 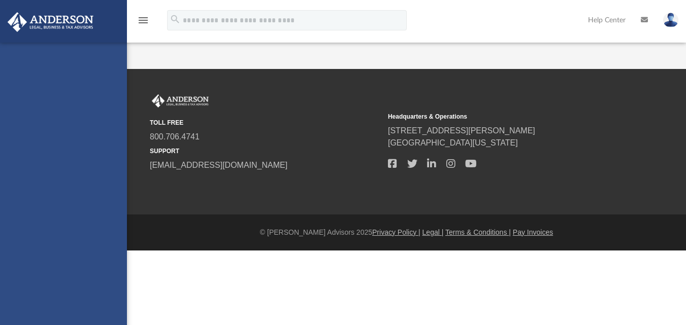 I want to click on a: Legal |, so click(x=433, y=233).